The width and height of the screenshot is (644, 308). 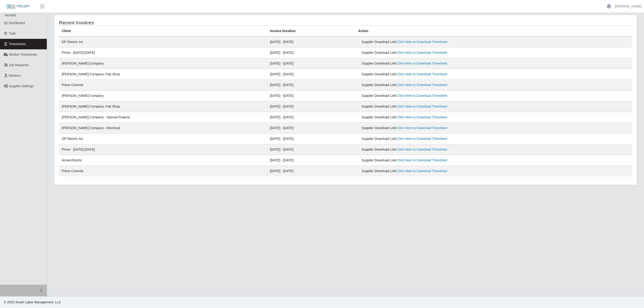 I want to click on th: Invoice Duration, so click(x=311, y=31).